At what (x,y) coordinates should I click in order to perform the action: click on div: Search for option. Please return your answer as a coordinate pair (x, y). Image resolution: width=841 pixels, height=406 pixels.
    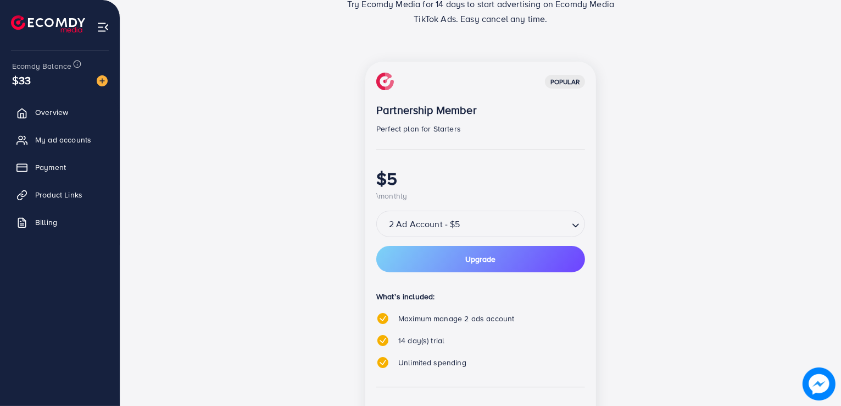
    Looking at the image, I should click on (481, 224).